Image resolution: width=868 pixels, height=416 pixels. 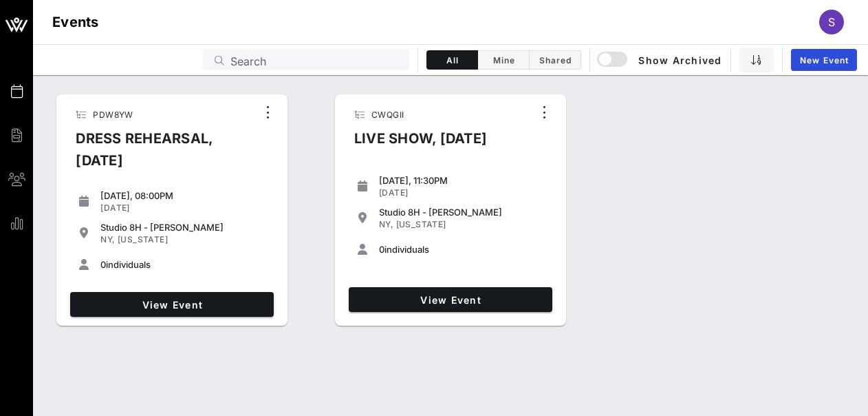 I want to click on button: Shared, so click(x=556, y=60).